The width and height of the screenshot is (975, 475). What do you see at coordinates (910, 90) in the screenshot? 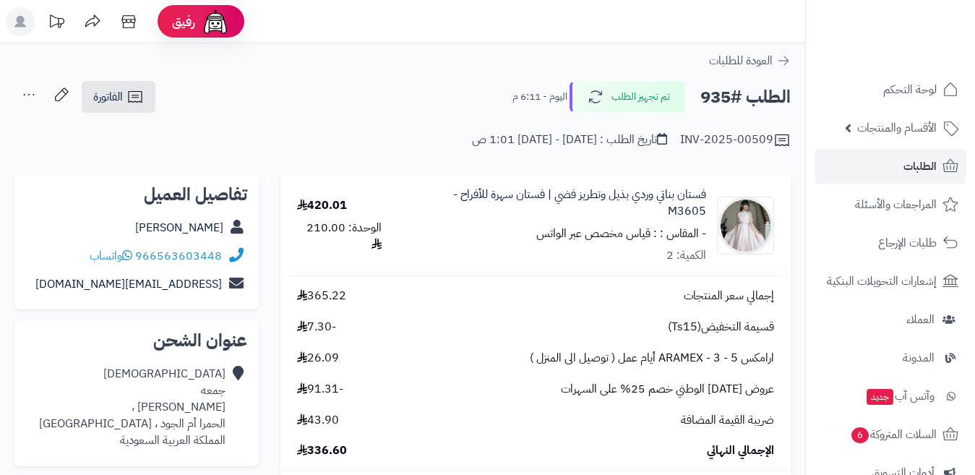
I see `span: لوحة التحكم` at bounding box center [910, 90].